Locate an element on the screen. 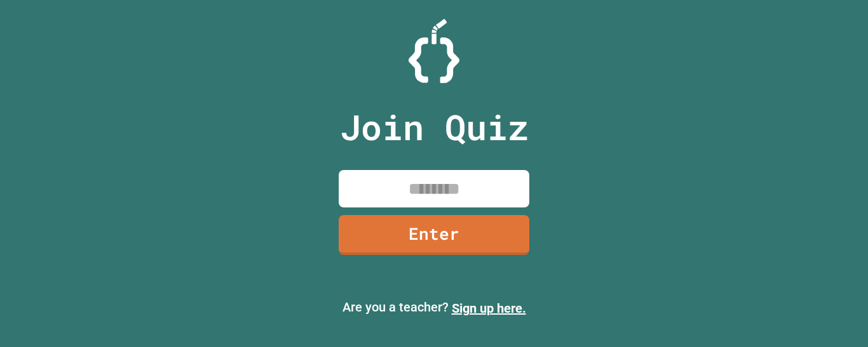  img: Logo.svg is located at coordinates (434, 50).